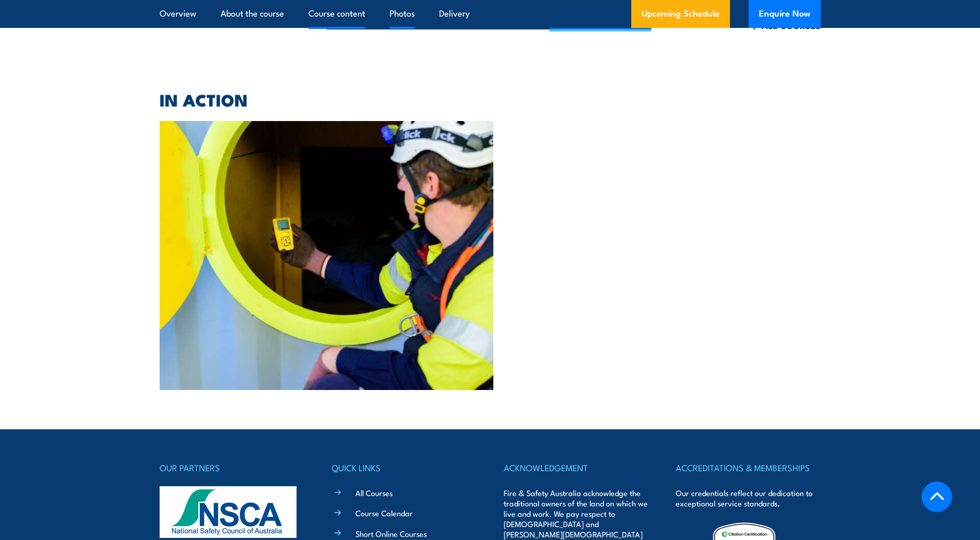 The image size is (980, 540). I want to click on a: Course Calendar, so click(384, 512).